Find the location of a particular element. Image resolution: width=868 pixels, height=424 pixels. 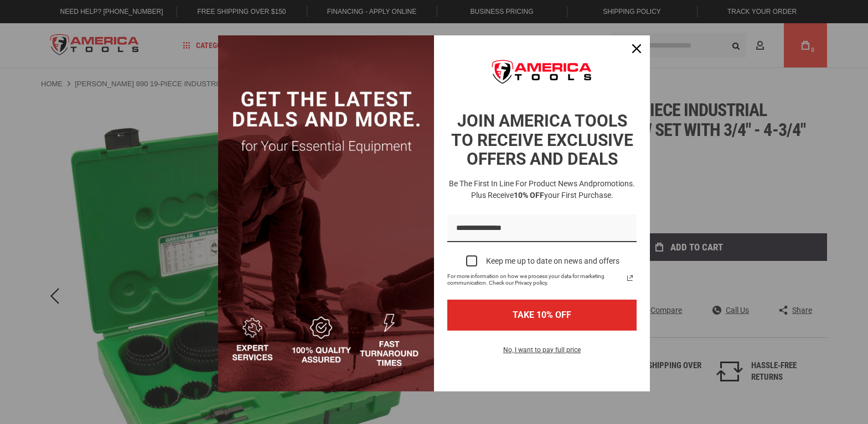

span: For more information on how we process your data for marketing communication. Check our Privacy p... is located at coordinates (535, 280).